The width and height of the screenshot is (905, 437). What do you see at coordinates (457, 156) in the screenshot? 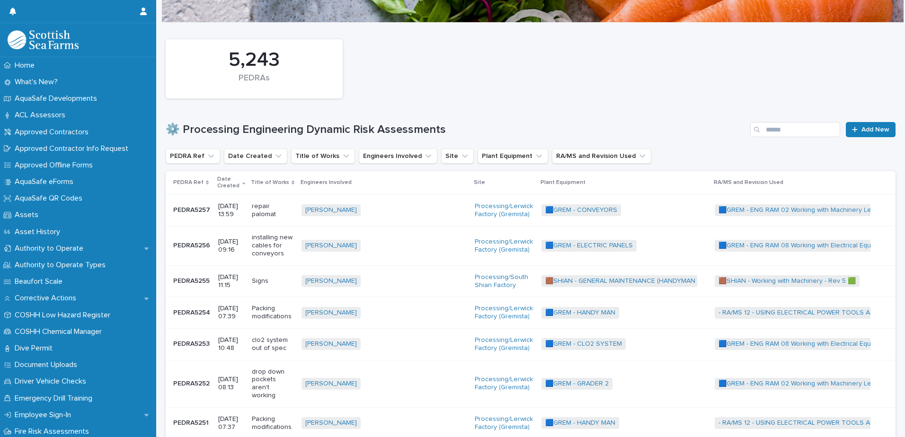
I see `button: Site` at bounding box center [457, 156].